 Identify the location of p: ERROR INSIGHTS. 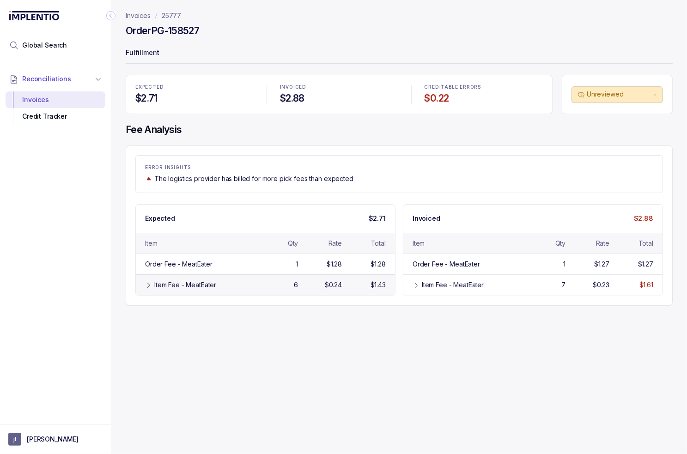
(399, 168).